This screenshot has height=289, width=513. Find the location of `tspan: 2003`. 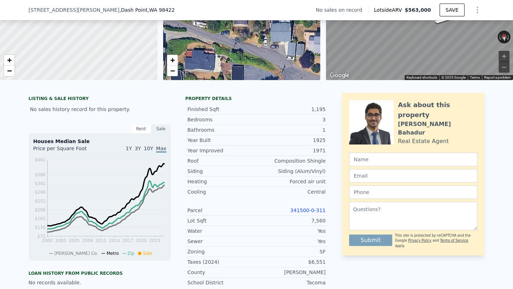

tspan: 2003 is located at coordinates (61, 241).